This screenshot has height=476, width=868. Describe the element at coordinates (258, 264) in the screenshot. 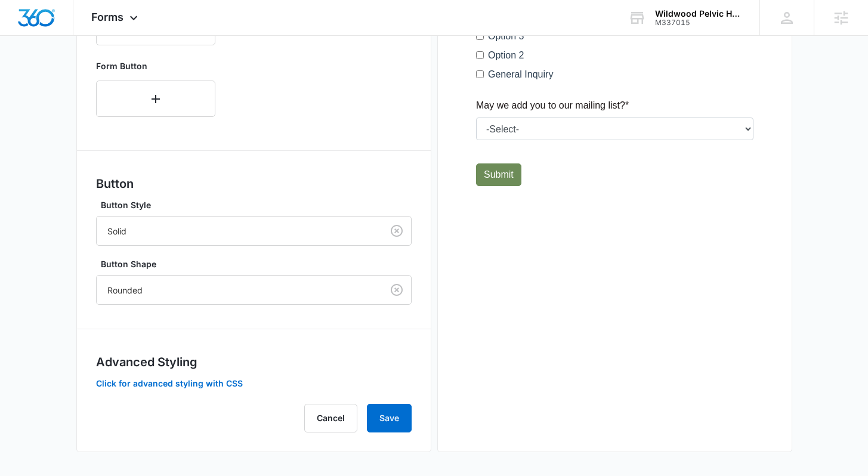

I see `label: Button Shape` at that location.